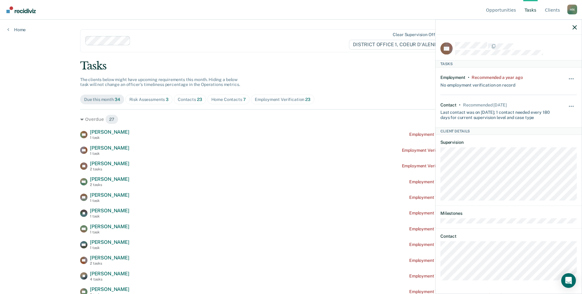 The height and width of the screenshot is (294, 582). Describe the element at coordinates (572, 9) in the screenshot. I see `button: Profile dropdown button` at that location.